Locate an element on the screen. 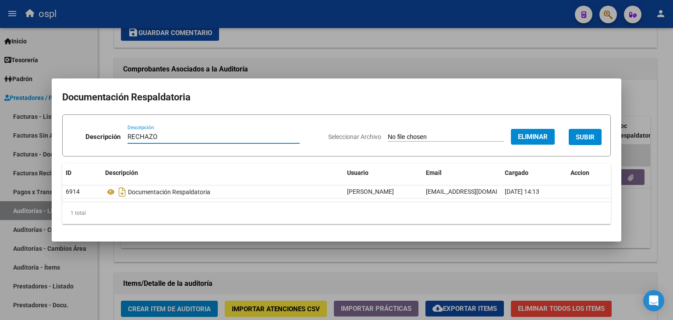 The width and height of the screenshot is (673, 320). span: Descripción is located at coordinates (121, 173).